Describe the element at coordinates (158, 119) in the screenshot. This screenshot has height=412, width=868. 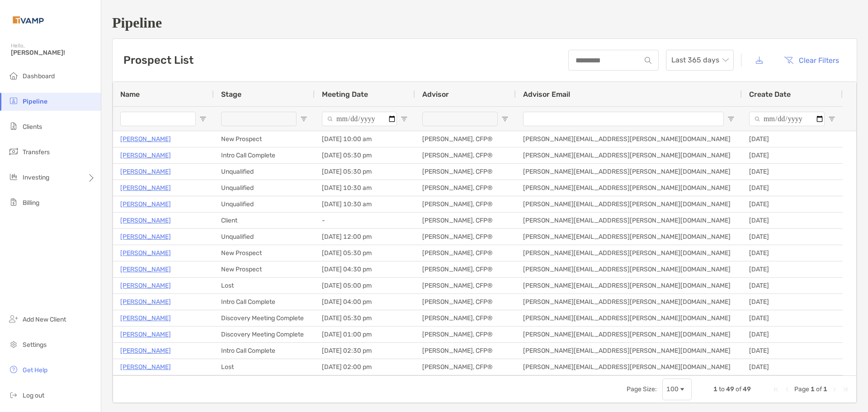
I see `input: Name Filter Input` at that location.